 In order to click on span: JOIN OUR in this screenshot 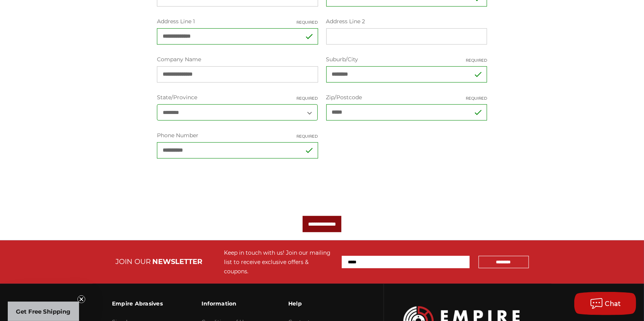, I will do `click(133, 262)`.